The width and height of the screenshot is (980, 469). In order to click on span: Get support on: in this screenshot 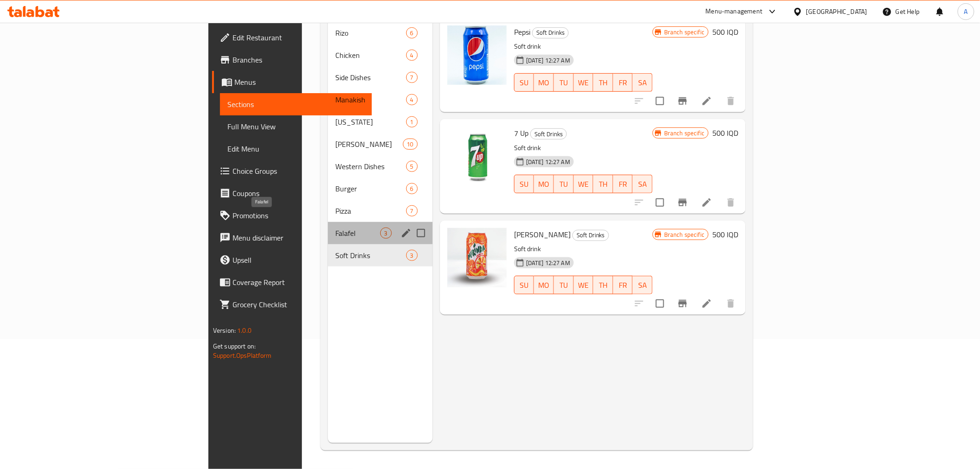, I will do `click(234, 346)`.